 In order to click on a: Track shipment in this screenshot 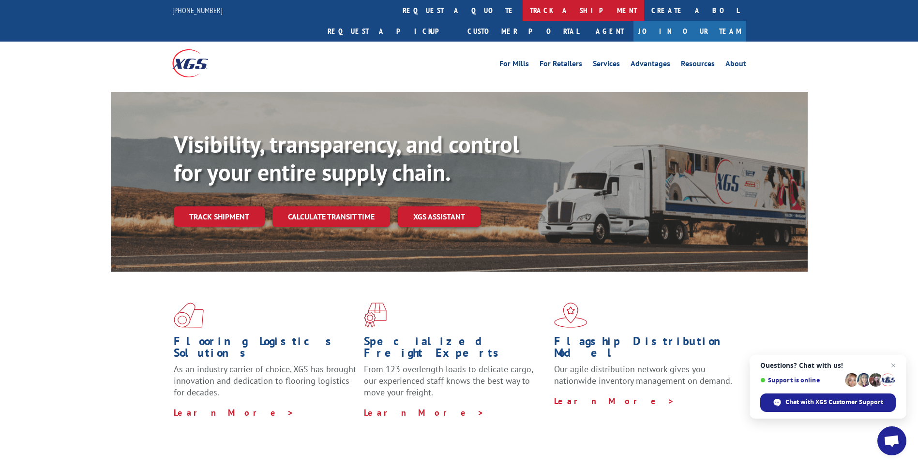, I will do `click(219, 217)`.